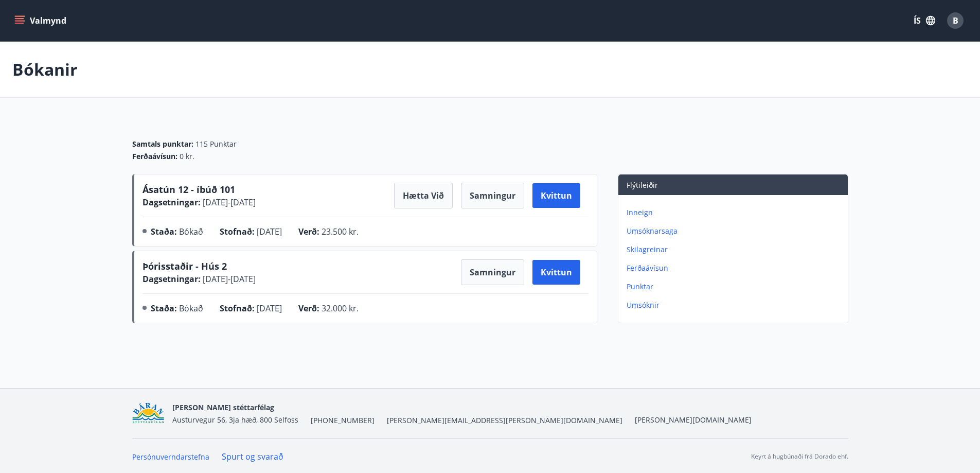 This screenshot has height=473, width=980. I want to click on p: Umsóknir, so click(736, 305).